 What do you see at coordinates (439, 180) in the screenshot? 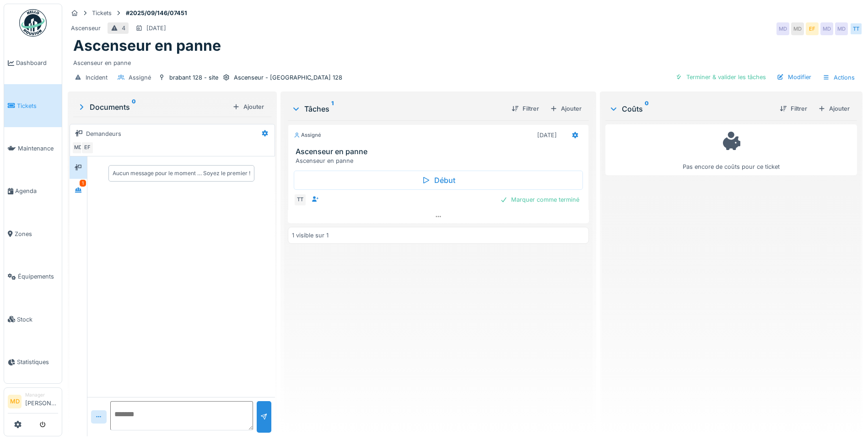
I see `div: Début` at bounding box center [439, 180].